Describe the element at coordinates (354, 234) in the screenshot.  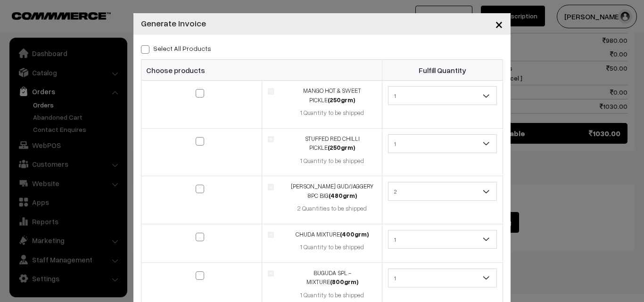
I see `strong: (400grm)` at that location.